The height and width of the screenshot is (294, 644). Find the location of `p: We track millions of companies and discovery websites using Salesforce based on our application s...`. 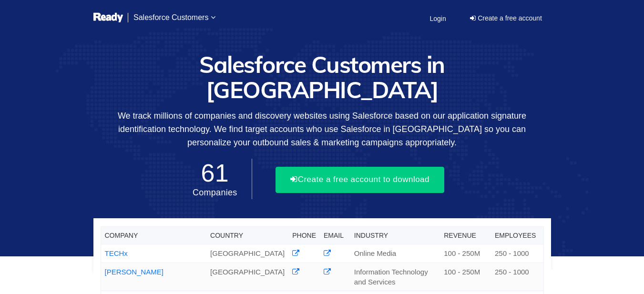

p: We track millions of companies and discovery websites using Salesforce based on our application s... is located at coordinates (322, 129).